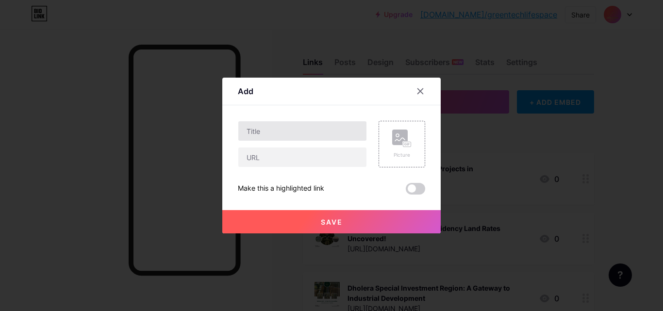 This screenshot has height=311, width=663. Describe the element at coordinates (246, 91) in the screenshot. I see `div: Add` at that location.